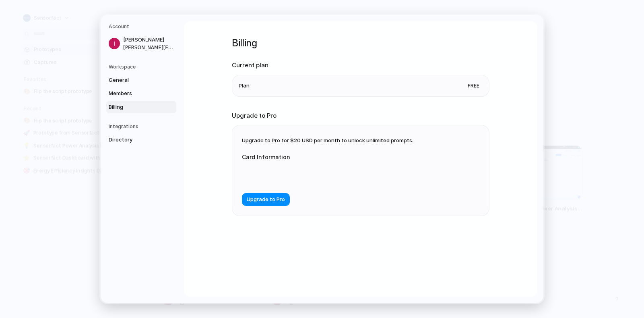 This screenshot has height=318, width=644. I want to click on a: Directory, so click(141, 140).